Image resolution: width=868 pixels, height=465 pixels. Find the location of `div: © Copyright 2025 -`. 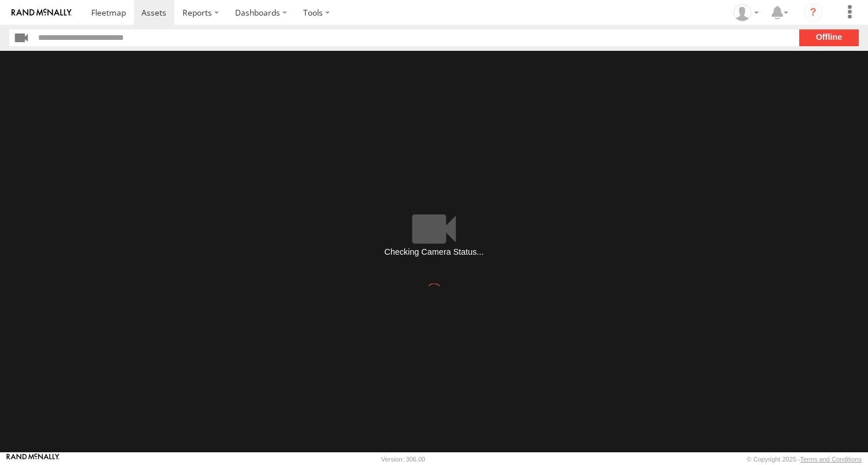

div: © Copyright 2025 - is located at coordinates (804, 459).